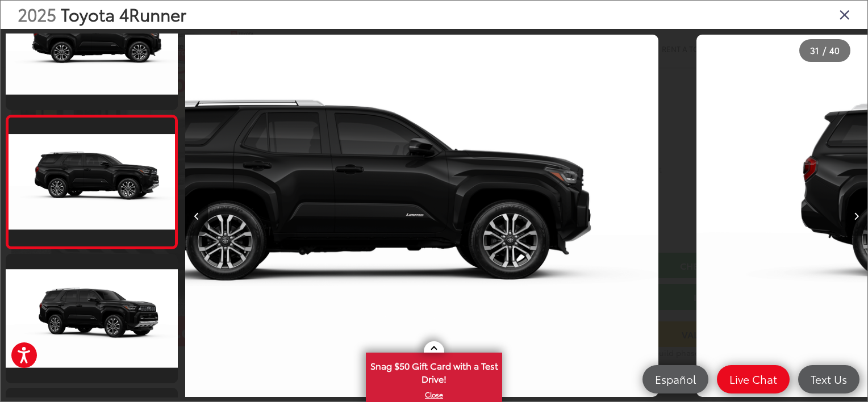  Describe the element at coordinates (829, 379) in the screenshot. I see `a: Text Us` at that location.